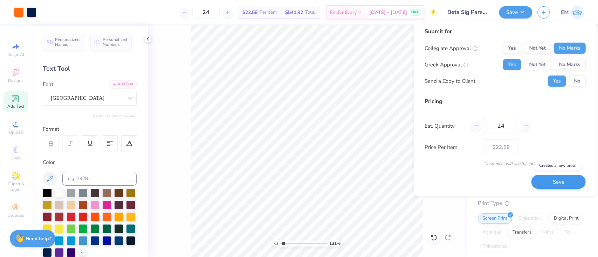  I want to click on button: No, so click(577, 81).